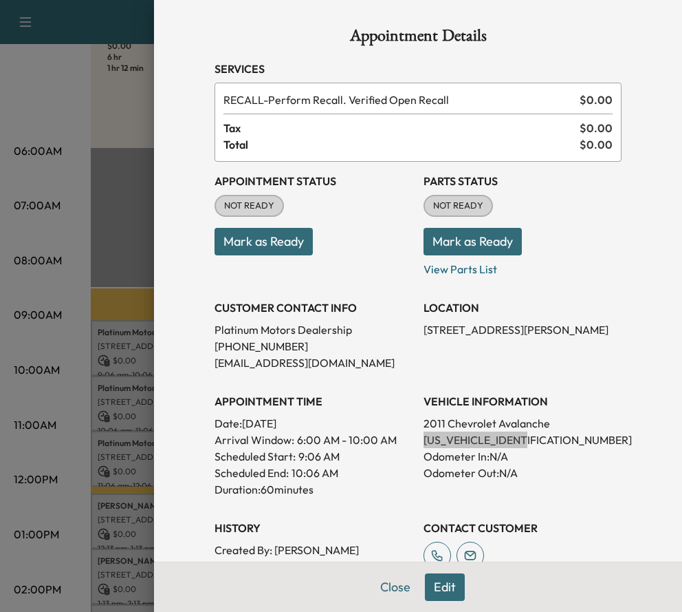 Image resolution: width=682 pixels, height=612 pixels. What do you see at coordinates (418, 69) in the screenshot?
I see `h3: Services` at bounding box center [418, 69].